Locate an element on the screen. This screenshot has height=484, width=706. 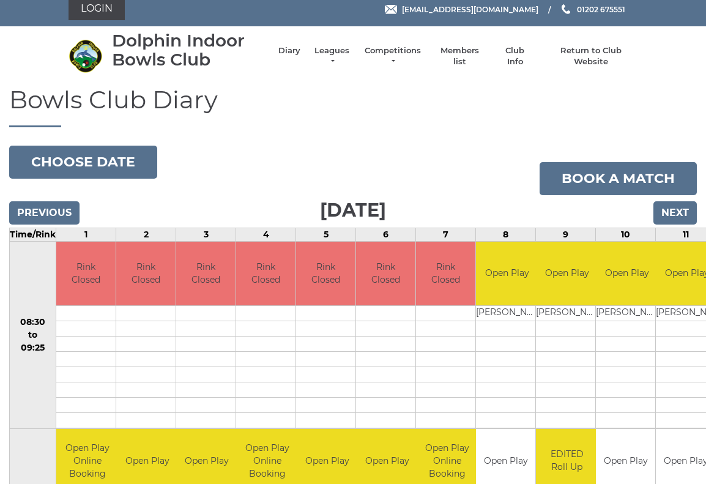
a: Leagues is located at coordinates (331, 56).